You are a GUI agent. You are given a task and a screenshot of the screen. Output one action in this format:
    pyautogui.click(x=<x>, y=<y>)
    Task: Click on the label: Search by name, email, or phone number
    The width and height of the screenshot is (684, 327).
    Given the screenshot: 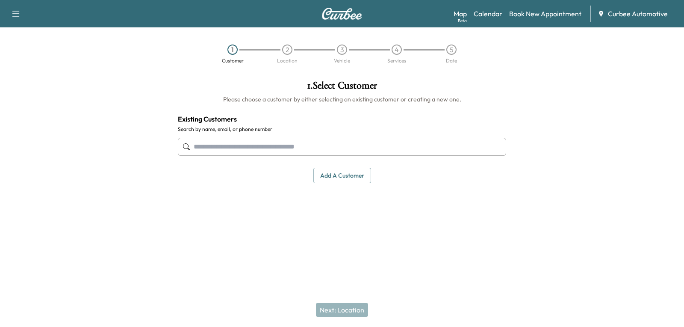 What is the action you would take?
    pyautogui.click(x=342, y=129)
    